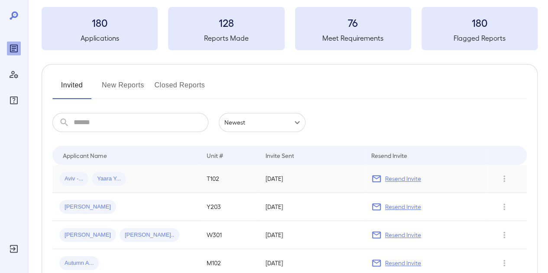 The height and width of the screenshot is (273, 548). Describe the element at coordinates (14, 75) in the screenshot. I see `div: Manage Users` at that location.